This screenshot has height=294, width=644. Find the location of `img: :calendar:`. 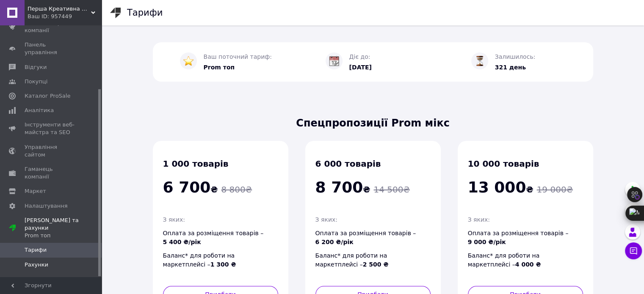

img: :calendar: is located at coordinates (335, 61).